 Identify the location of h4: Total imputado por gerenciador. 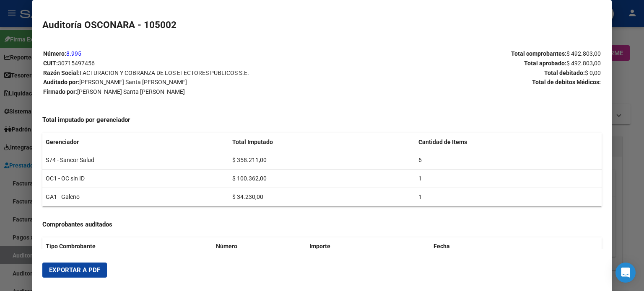
(322, 120).